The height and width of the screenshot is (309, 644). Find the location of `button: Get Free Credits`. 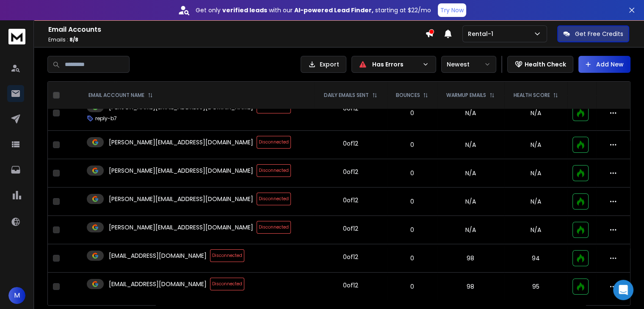

button: Get Free Credits is located at coordinates (593, 34).